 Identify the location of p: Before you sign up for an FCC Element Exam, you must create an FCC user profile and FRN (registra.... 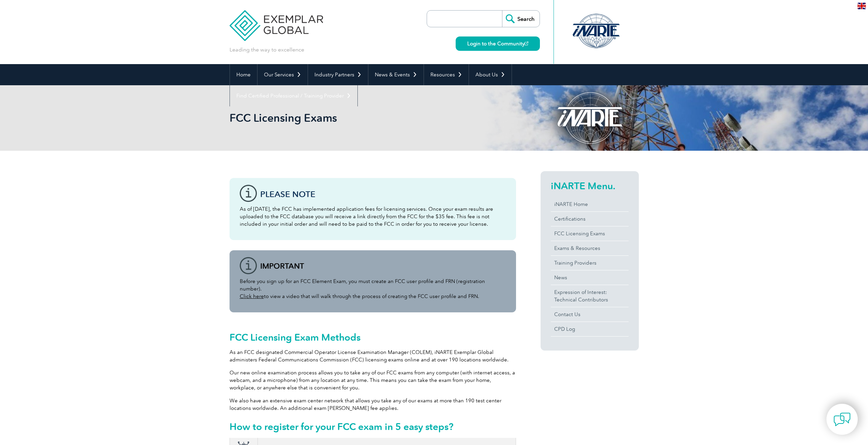
(373, 289).